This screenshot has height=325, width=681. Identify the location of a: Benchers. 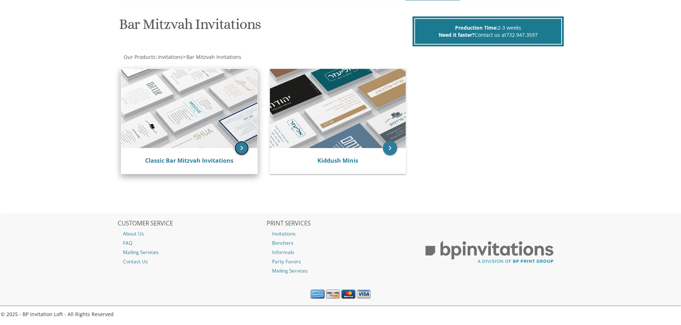
(340, 243).